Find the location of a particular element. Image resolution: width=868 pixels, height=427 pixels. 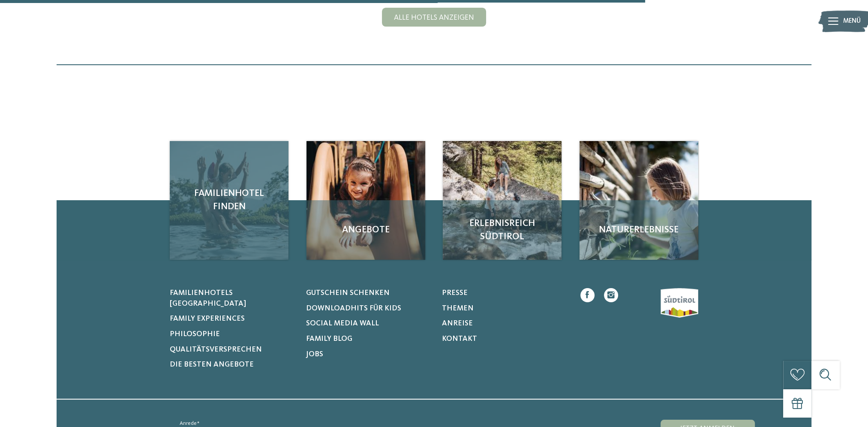

div: Alle Hotels anzeigen is located at coordinates (434, 17).